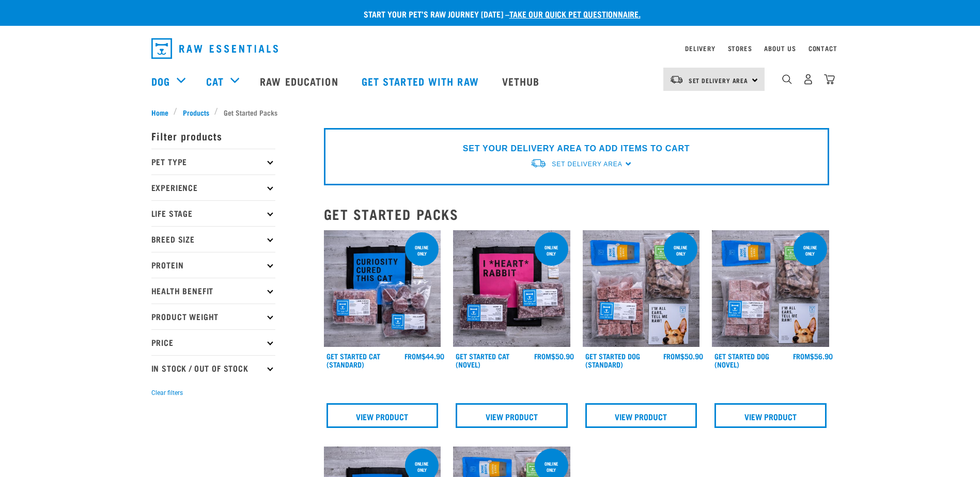 The width and height of the screenshot is (980, 477). Describe the element at coordinates (213, 239) in the screenshot. I see `p: Breed Size` at that location.